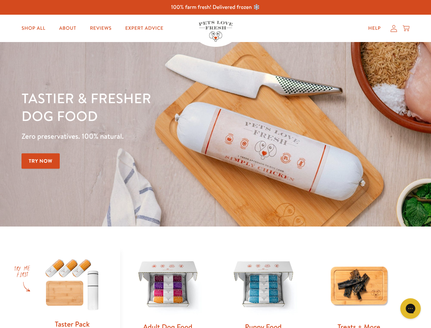 The image size is (431, 328). Describe the element at coordinates (144, 28) in the screenshot. I see `a: Expert Advice` at that location.